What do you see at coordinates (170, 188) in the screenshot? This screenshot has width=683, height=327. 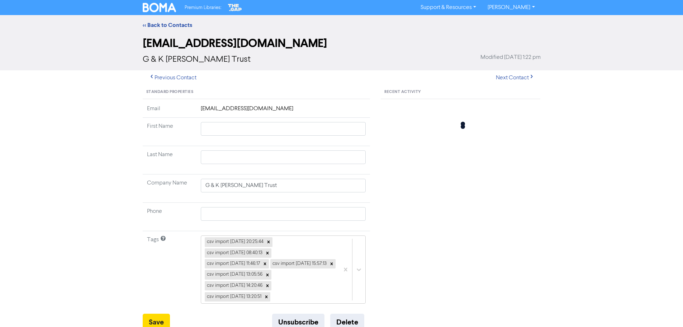 I see `td: Company Name` at bounding box center [170, 188].